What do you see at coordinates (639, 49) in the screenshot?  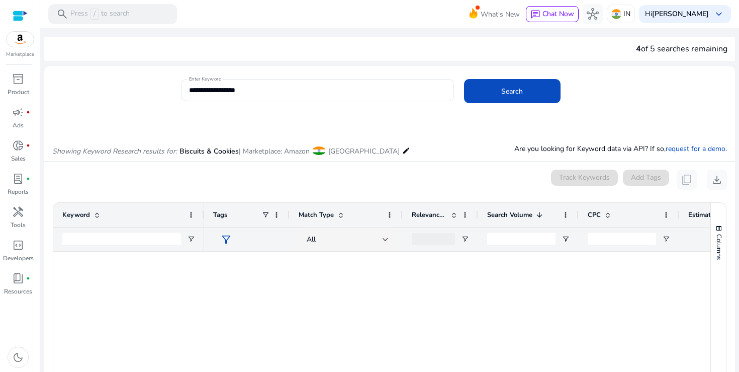 I see `span: 4` at bounding box center [639, 49].